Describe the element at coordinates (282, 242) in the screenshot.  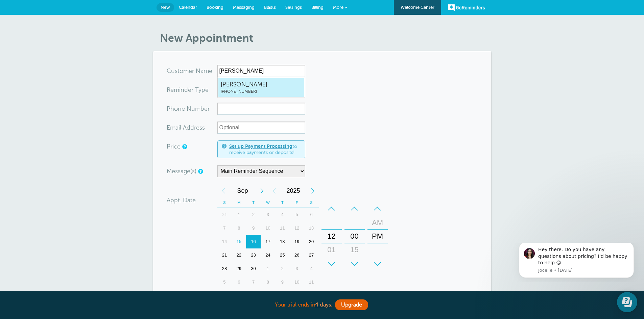
I see `div: Thursday, September 18` at that location.